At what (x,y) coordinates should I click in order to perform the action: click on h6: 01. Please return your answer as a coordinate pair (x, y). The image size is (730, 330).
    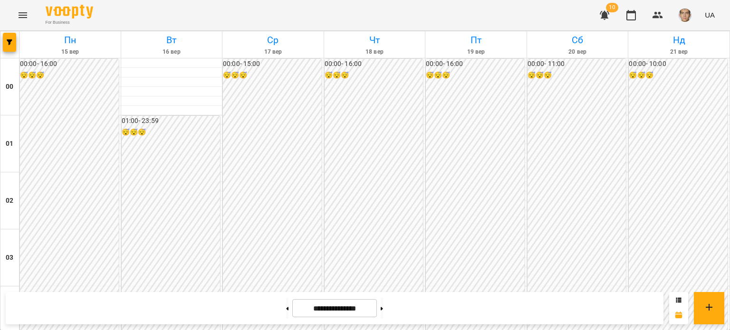
    Looking at the image, I should click on (10, 144).